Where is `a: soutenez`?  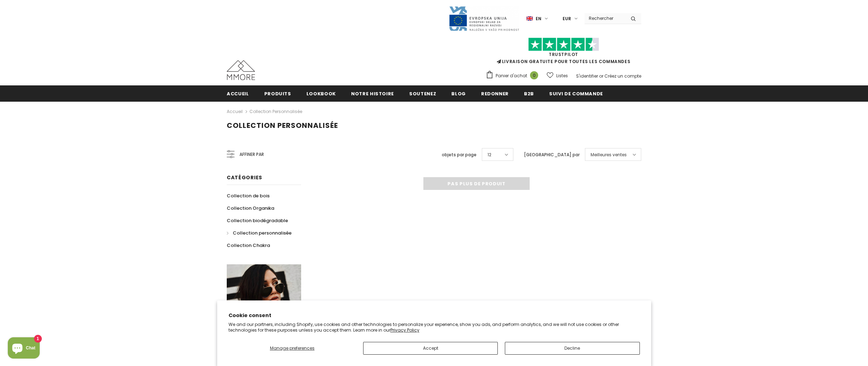 a: soutenez is located at coordinates (423, 93).